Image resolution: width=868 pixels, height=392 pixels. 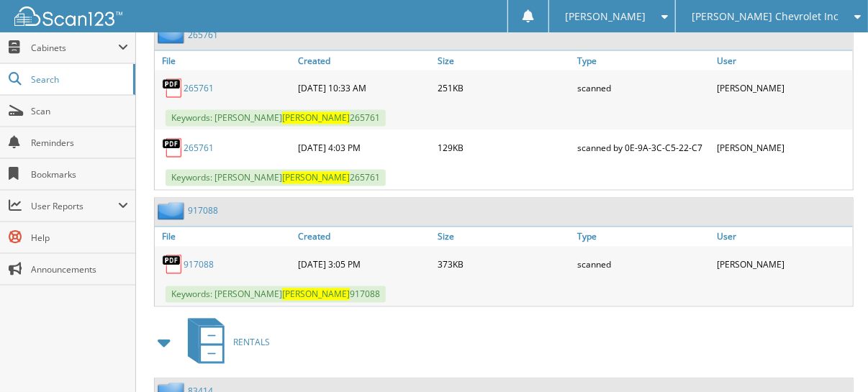 What do you see at coordinates (504, 148) in the screenshot?
I see `div: 129KB` at bounding box center [504, 148].